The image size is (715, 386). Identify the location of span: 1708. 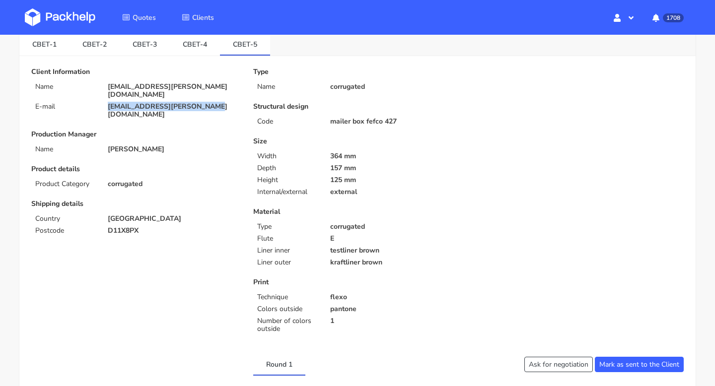
(673, 18).